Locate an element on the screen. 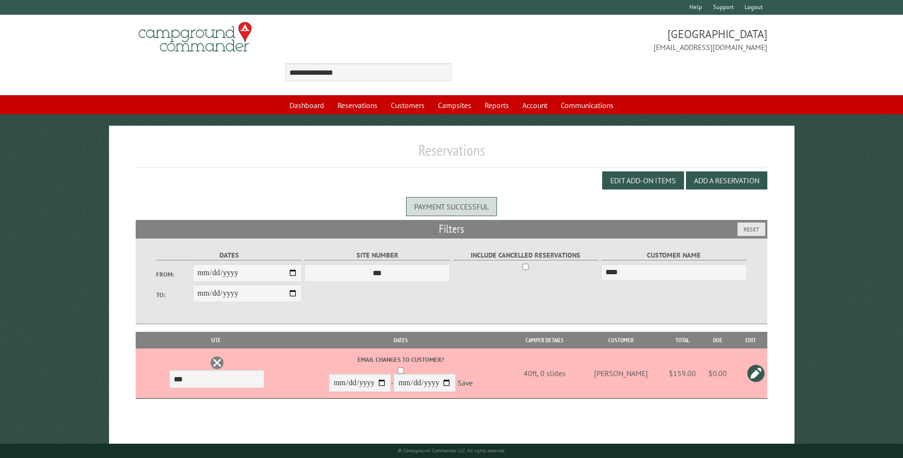  a: Reservations is located at coordinates (358, 105).